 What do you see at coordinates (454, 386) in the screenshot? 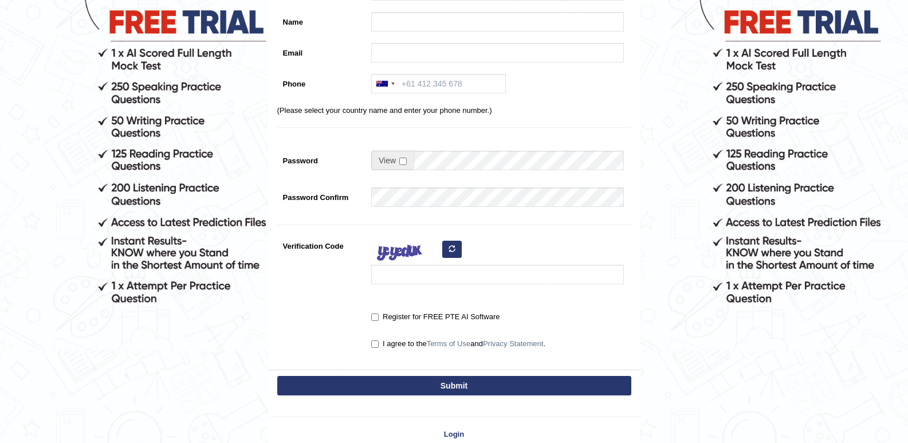
I see `button: Submit` at bounding box center [454, 386].